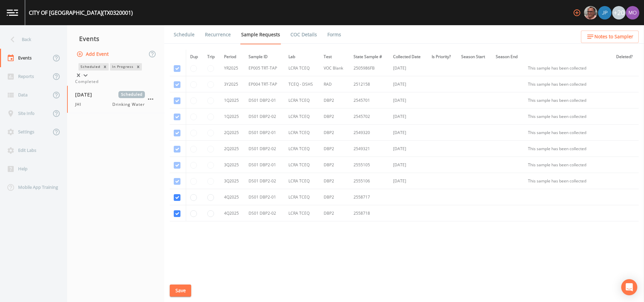 This screenshot has height=302, width=644. Describe the element at coordinates (633, 13) in the screenshot. I see `img: 4e251478aba98ce068fb7eae8f78b90c` at that location.